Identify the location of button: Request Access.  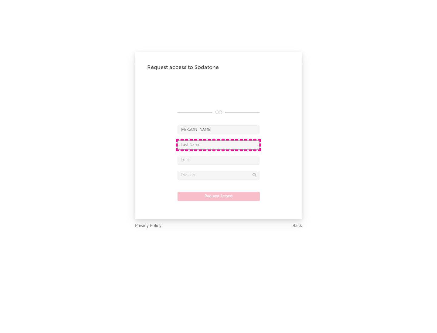
(218, 197).